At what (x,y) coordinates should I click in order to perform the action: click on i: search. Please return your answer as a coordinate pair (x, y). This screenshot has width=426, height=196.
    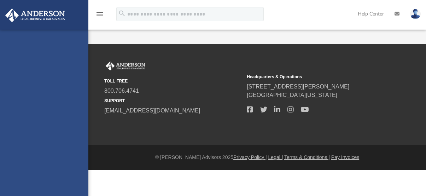
    Looking at the image, I should click on (122, 13).